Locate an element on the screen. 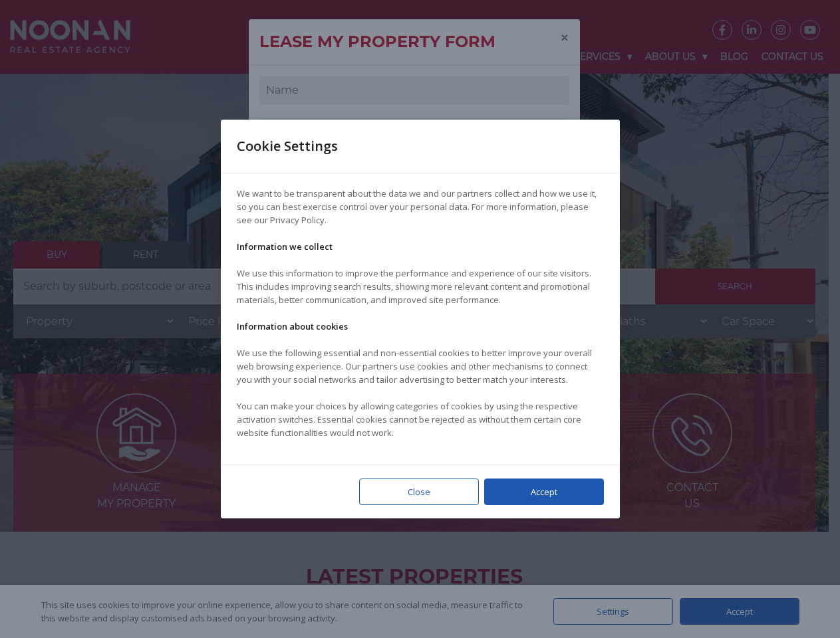 Image resolution: width=840 pixels, height=638 pixels. p: We use this information to improve the performance and experience of our site visitors. This incl... is located at coordinates (420, 287).